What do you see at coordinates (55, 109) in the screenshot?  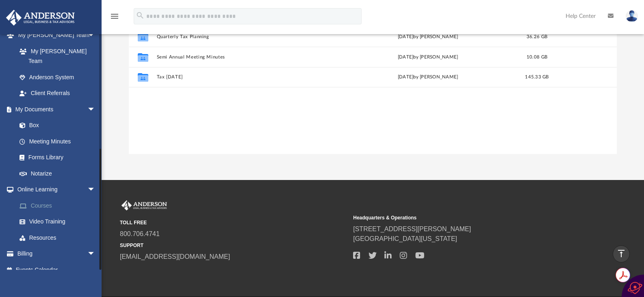 I see `a: My Documentsarrow_drop_down` at bounding box center [55, 109].